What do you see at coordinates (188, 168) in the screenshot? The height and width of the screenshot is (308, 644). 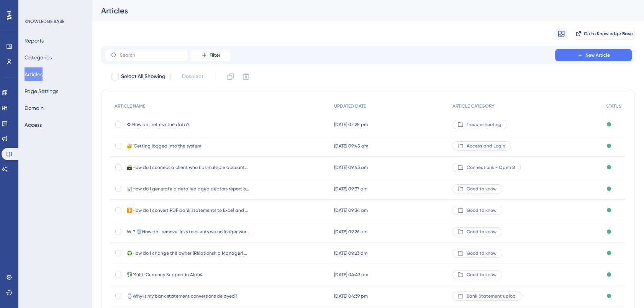 I see `span: 🗃️How do I connect a client who has multiple accounts/banks?` at bounding box center [188, 168].